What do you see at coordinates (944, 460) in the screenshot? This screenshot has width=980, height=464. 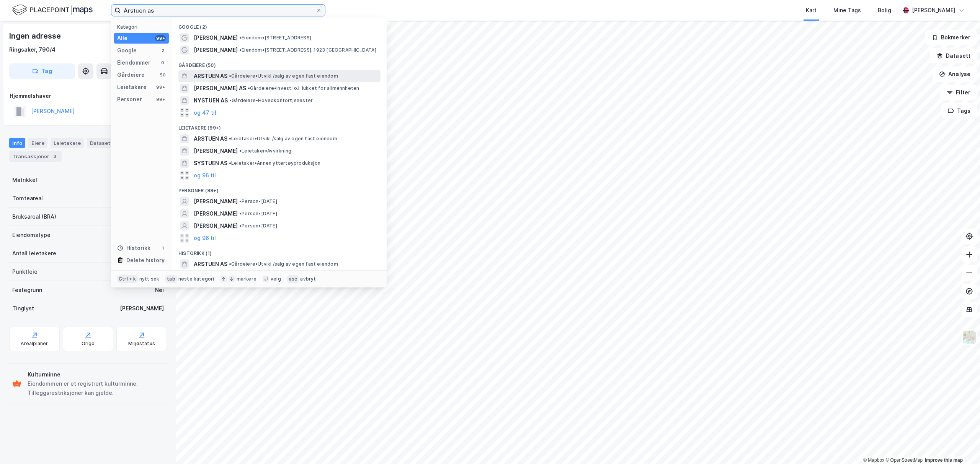 I see `a: Improve this map` at bounding box center [944, 460].